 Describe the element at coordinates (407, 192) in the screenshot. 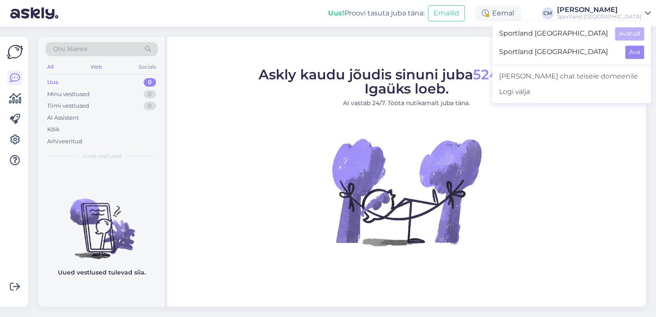

I see `img: No Chat active` at that location.